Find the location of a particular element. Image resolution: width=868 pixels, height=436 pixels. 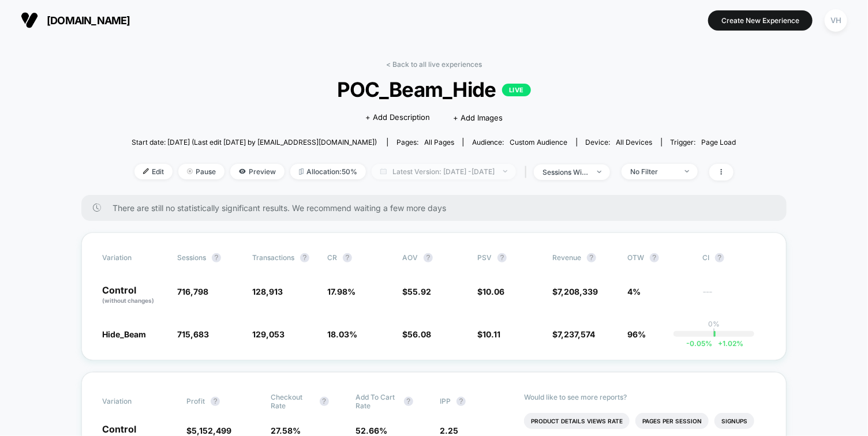

li: Signups is located at coordinates (734, 421).